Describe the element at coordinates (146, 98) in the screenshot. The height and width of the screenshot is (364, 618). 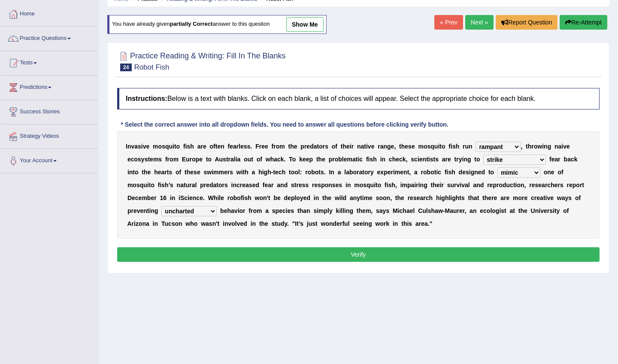
I see `b: Instructions:` at that location.